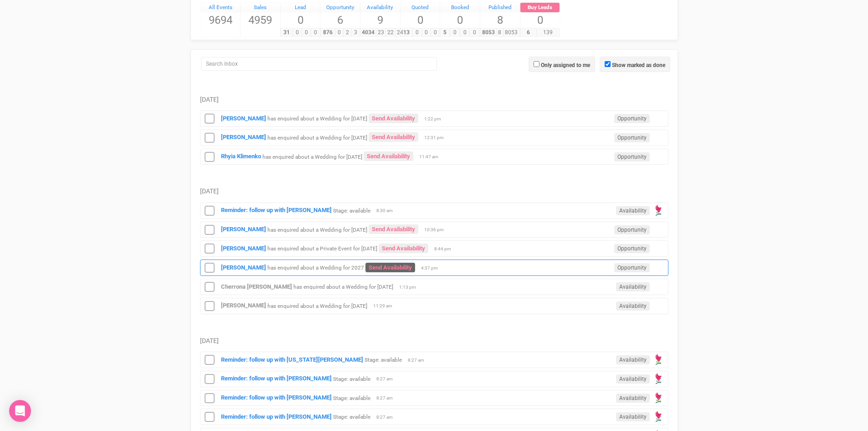 The width and height of the screenshot is (868, 431). I want to click on a: All Events, so click(221, 8).